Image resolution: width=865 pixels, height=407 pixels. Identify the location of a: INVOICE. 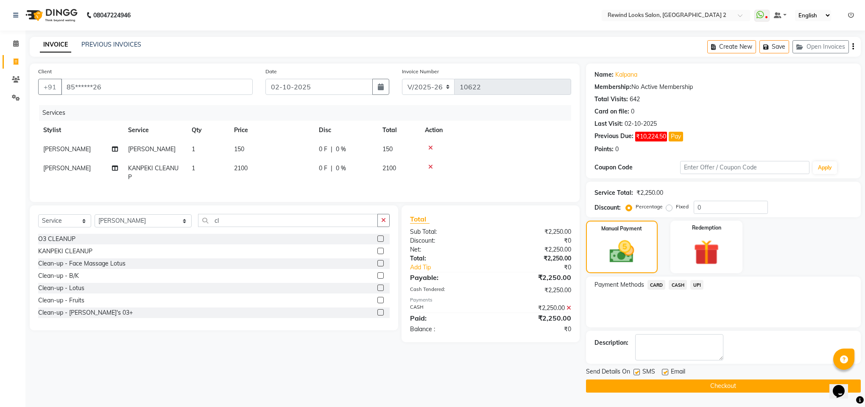
(56, 45).